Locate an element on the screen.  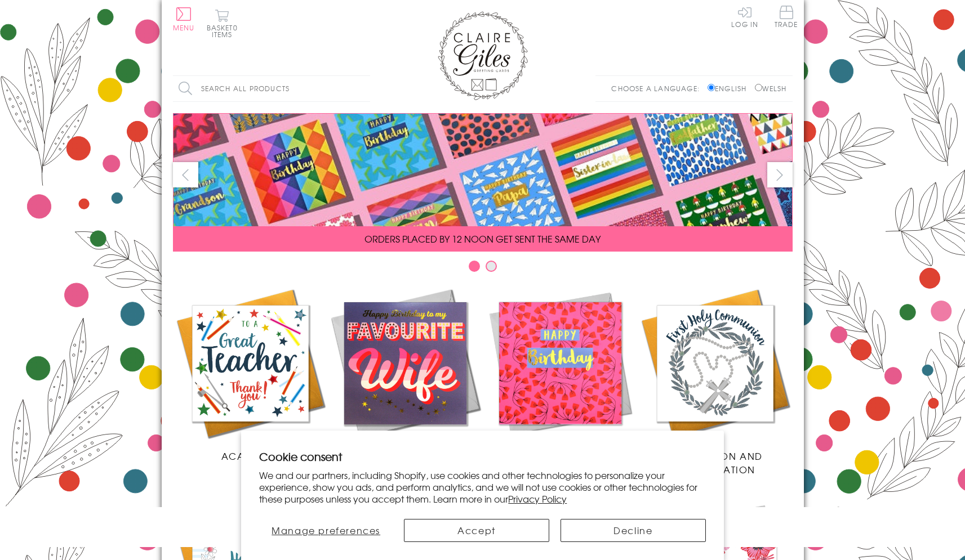
button: Decline is located at coordinates (633, 530).